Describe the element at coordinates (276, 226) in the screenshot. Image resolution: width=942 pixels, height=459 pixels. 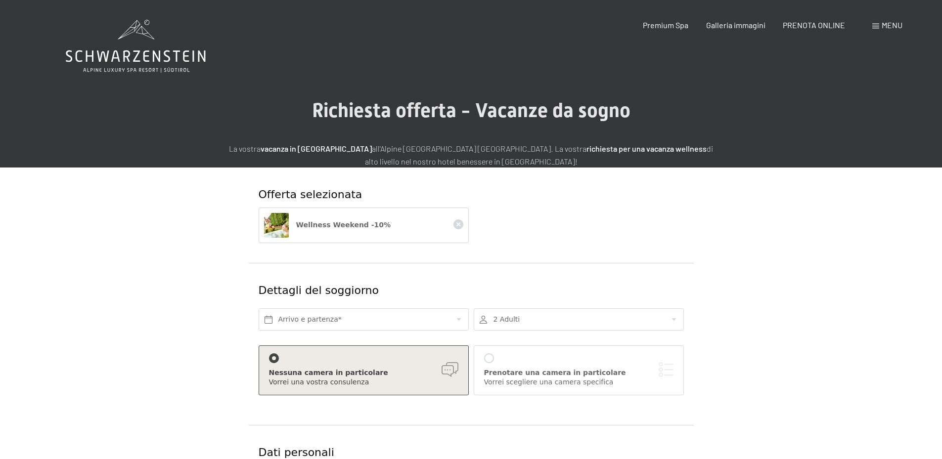
I see `img: Wellness Weekend -10%` at that location.